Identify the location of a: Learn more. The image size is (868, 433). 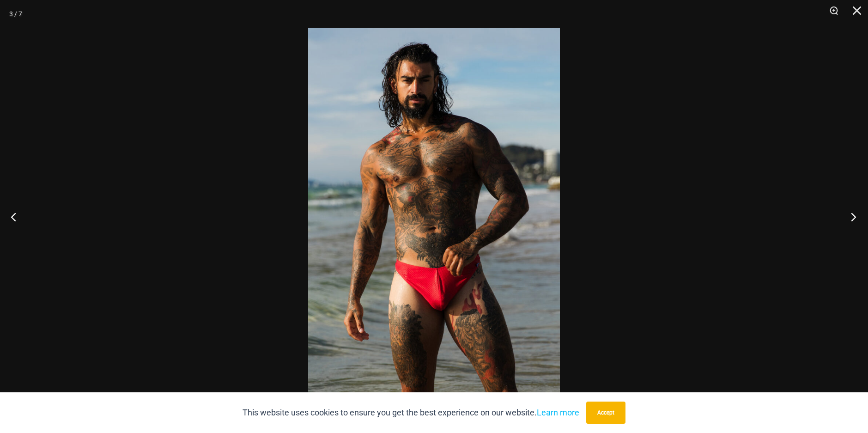
(558, 412).